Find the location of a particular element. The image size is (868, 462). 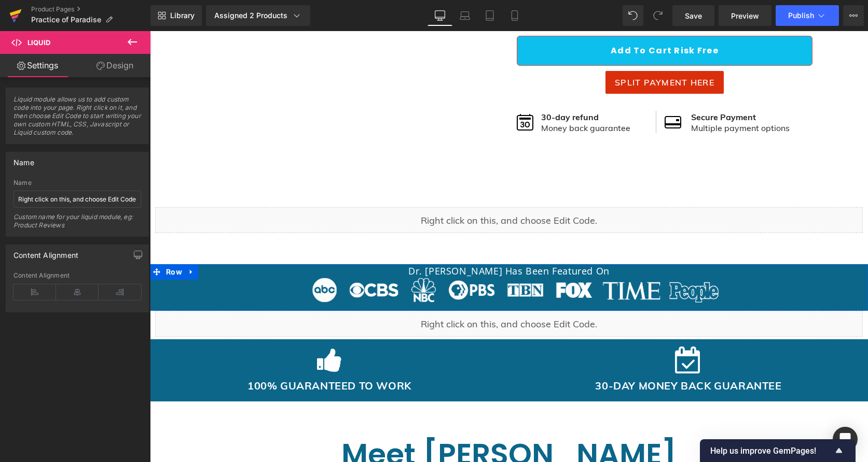

span: SPLIT PAYMENT HERE is located at coordinates (514, 51).